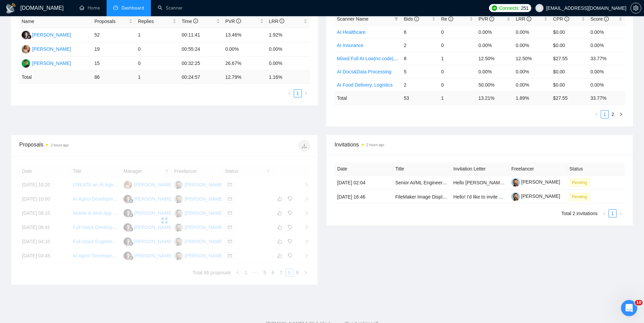 This screenshot has height=323, width=644. I want to click on a: setting, so click(636, 8).